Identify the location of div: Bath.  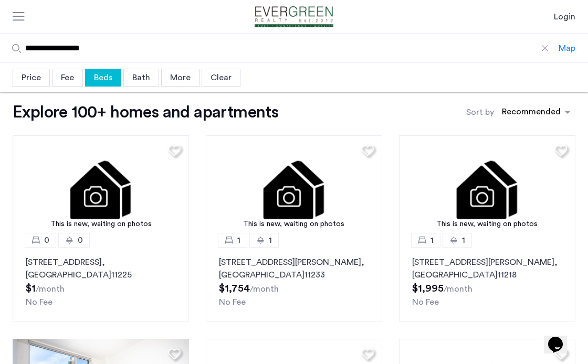
(141, 77).